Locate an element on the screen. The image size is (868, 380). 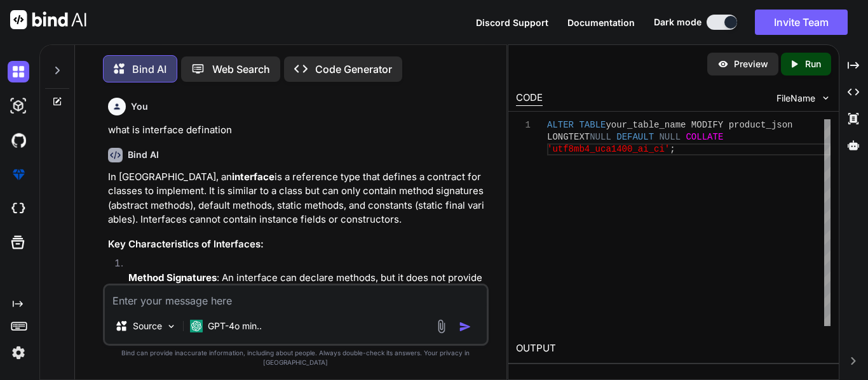
img: preview is located at coordinates (723, 64).